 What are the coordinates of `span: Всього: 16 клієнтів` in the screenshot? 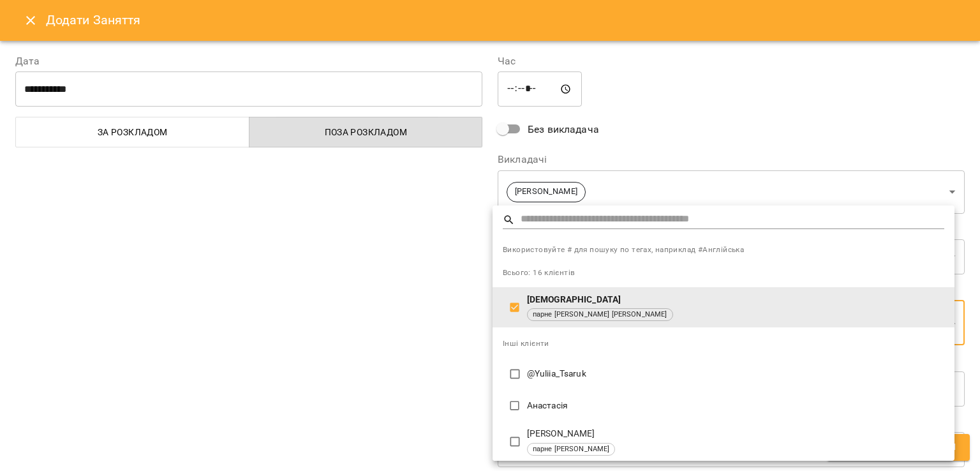 It's located at (538, 272).